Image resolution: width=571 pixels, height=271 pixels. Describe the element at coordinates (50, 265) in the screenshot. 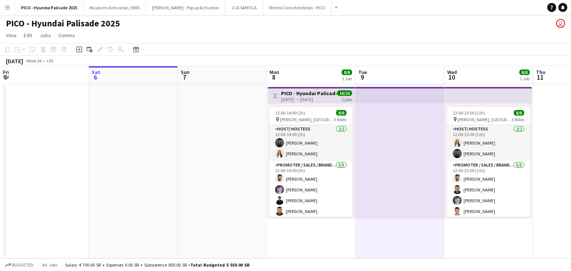

I see `span: All jobs` at that location.